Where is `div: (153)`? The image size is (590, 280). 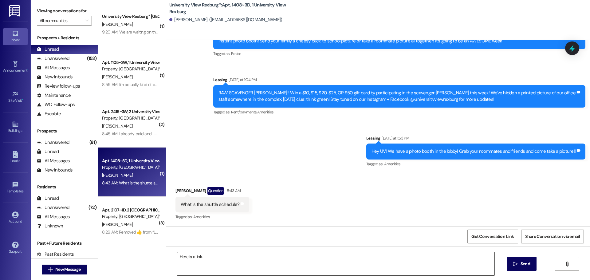
div: (153) is located at coordinates (92, 58).